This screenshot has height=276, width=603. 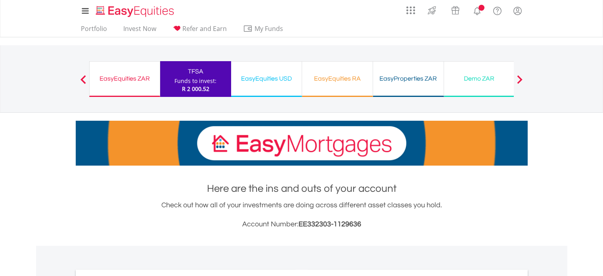 What do you see at coordinates (140, 31) in the screenshot?
I see `a: Invest Now` at bounding box center [140, 31].